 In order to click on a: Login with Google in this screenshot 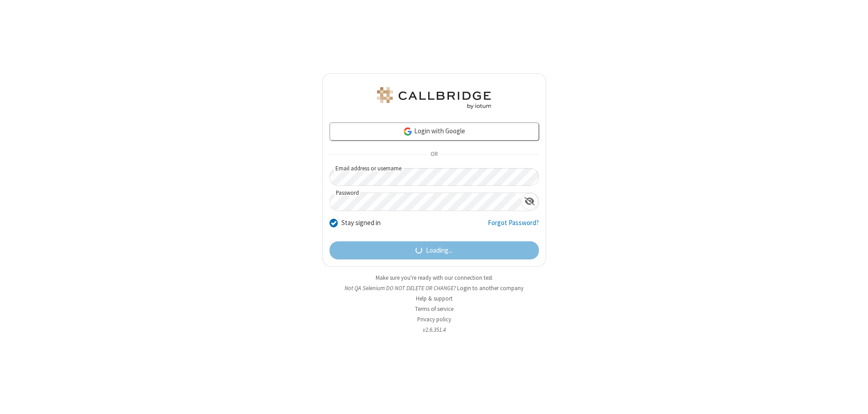, I will do `click(434, 132)`.